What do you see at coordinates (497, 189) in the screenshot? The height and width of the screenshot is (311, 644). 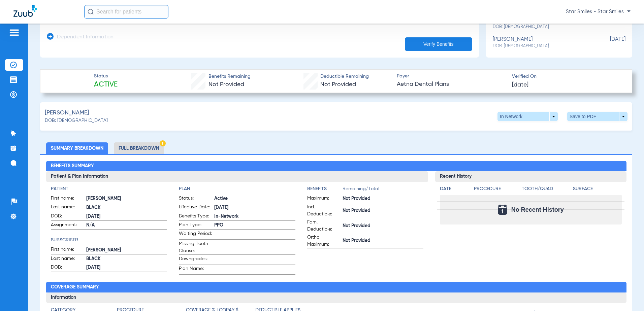 I see `h4: Procedure` at bounding box center [497, 189].